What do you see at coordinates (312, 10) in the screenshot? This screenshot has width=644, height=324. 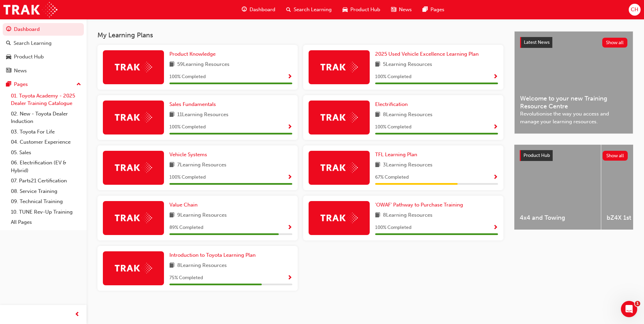 I see `span: Search Learning` at bounding box center [312, 10].